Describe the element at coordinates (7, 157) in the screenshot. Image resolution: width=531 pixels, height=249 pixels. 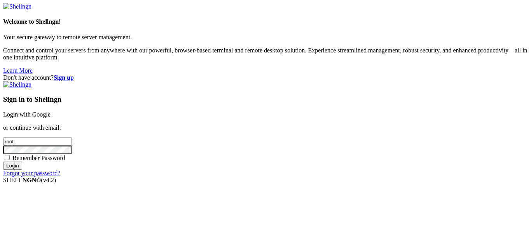
I see `input: Remember Password` at that location.